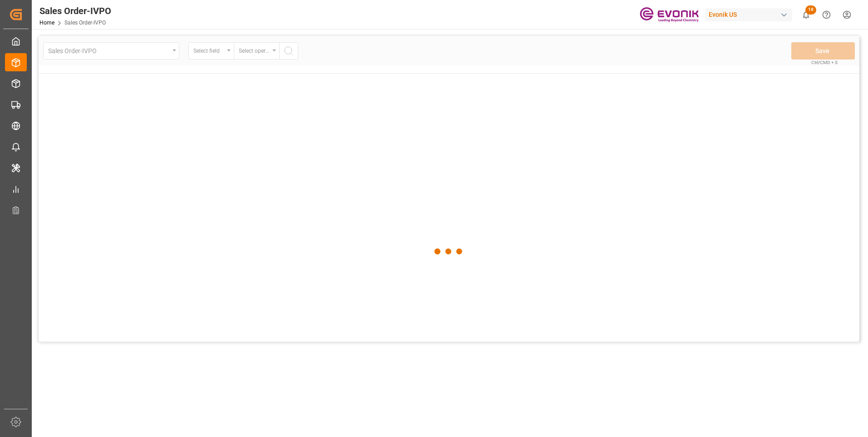 Image resolution: width=868 pixels, height=437 pixels. Describe the element at coordinates (750, 14) in the screenshot. I see `button: Evonik US` at that location.